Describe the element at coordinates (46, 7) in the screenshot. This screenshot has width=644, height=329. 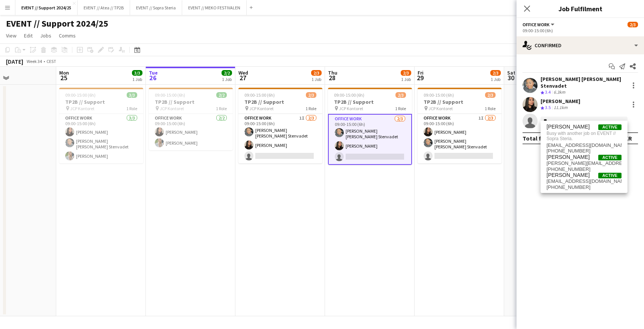
I see `button: EVENT // Support 2024/25` at that location.